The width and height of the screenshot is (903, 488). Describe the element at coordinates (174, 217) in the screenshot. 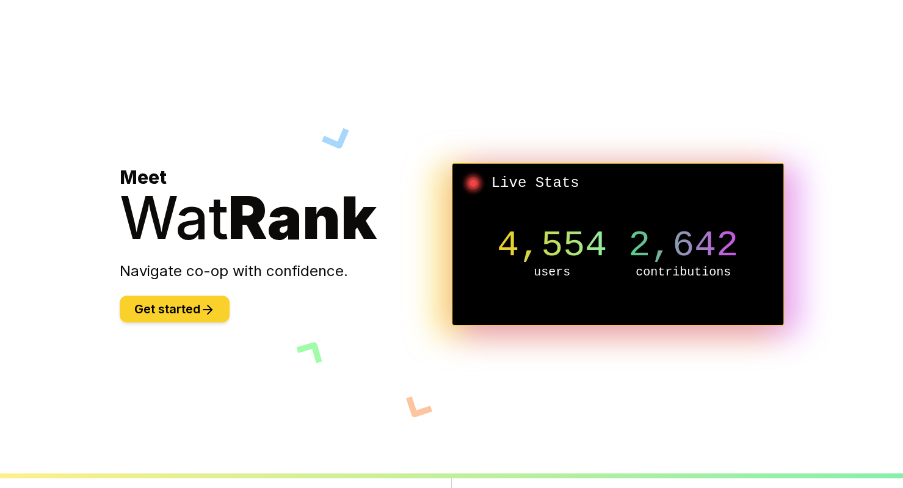

I see `span: Wat` at that location.